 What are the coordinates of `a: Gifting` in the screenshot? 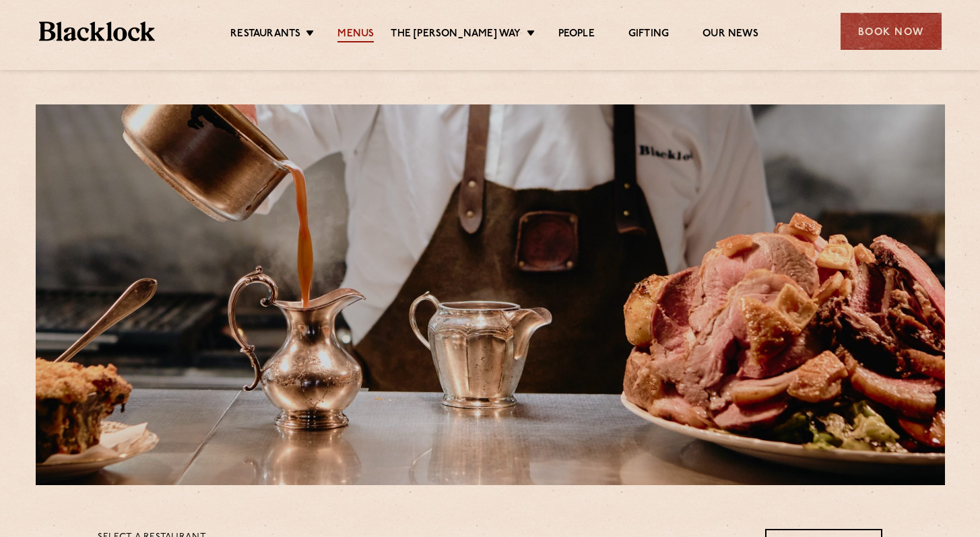 It's located at (649, 35).